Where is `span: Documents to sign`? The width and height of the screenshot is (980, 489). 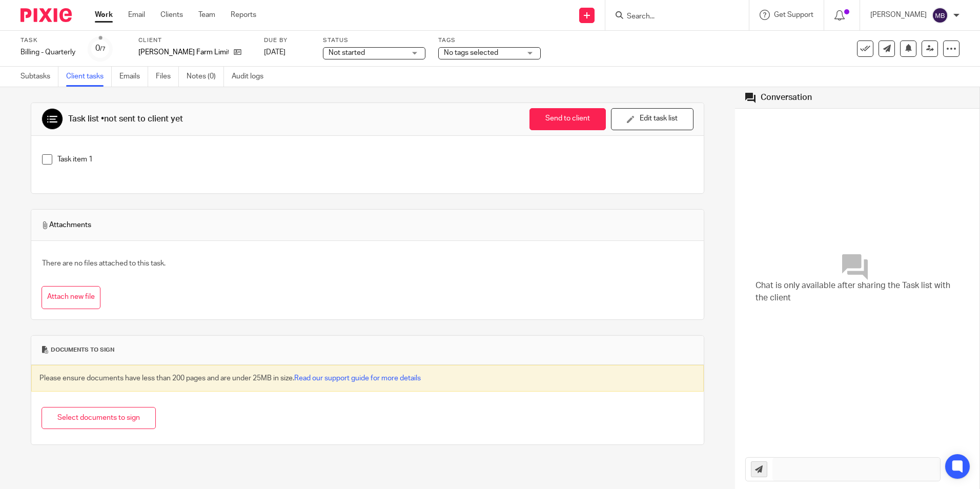 span: Documents to sign is located at coordinates (82, 350).